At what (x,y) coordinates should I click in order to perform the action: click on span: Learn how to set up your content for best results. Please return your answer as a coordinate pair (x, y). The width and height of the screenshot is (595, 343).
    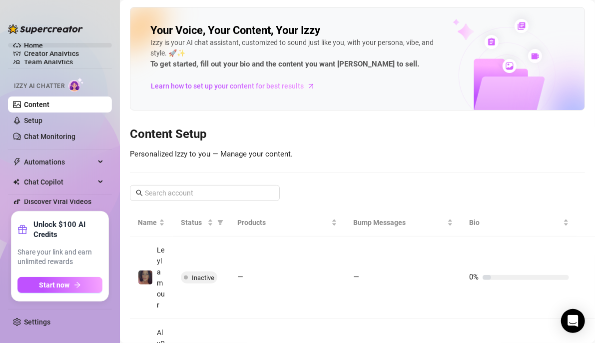
    Looking at the image, I should click on (227, 86).